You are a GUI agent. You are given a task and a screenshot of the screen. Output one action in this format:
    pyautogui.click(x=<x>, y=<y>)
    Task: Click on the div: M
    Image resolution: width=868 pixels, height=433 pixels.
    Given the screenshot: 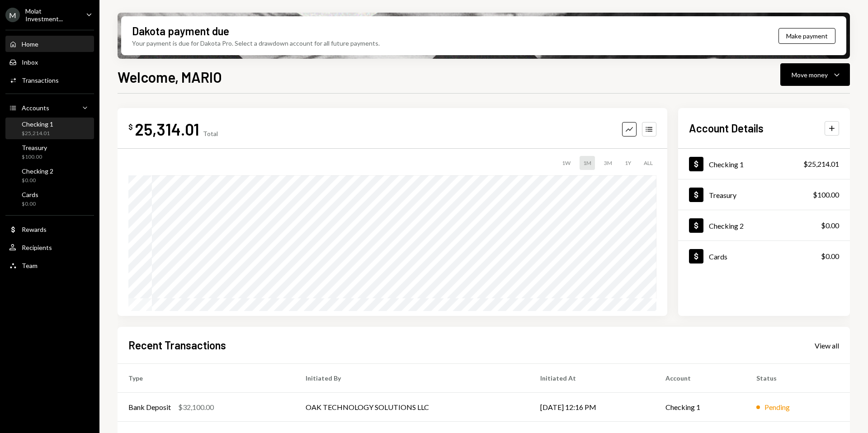 What is the action you would take?
    pyautogui.click(x=13, y=15)
    